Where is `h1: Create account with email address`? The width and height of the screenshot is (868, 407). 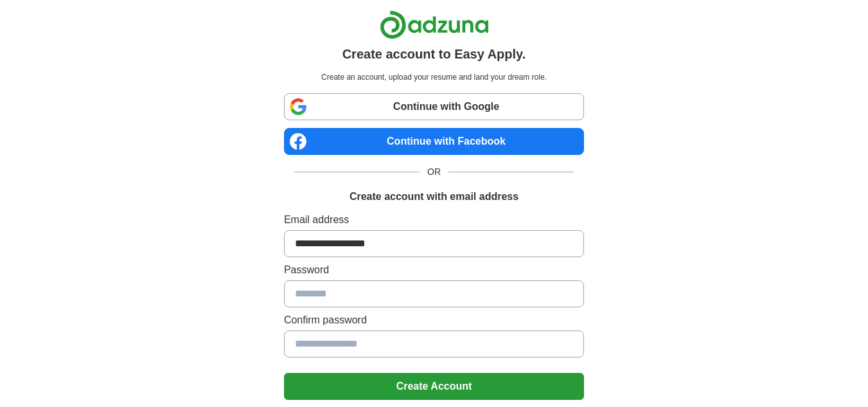 h1: Create account with email address is located at coordinates (433, 197).